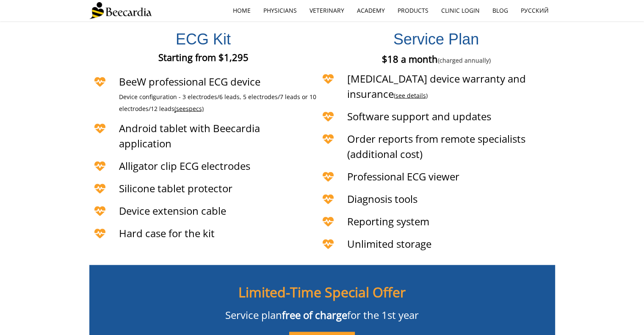 Image resolution: width=644 pixels, height=335 pixels. I want to click on a: Veterinary, so click(327, 10).